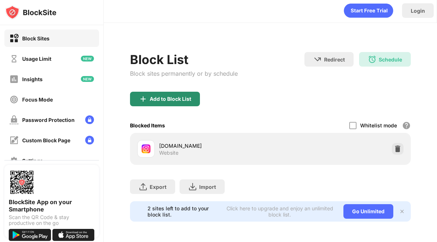 The width and height of the screenshot is (437, 242). I want to click on div: Export, so click(158, 187).